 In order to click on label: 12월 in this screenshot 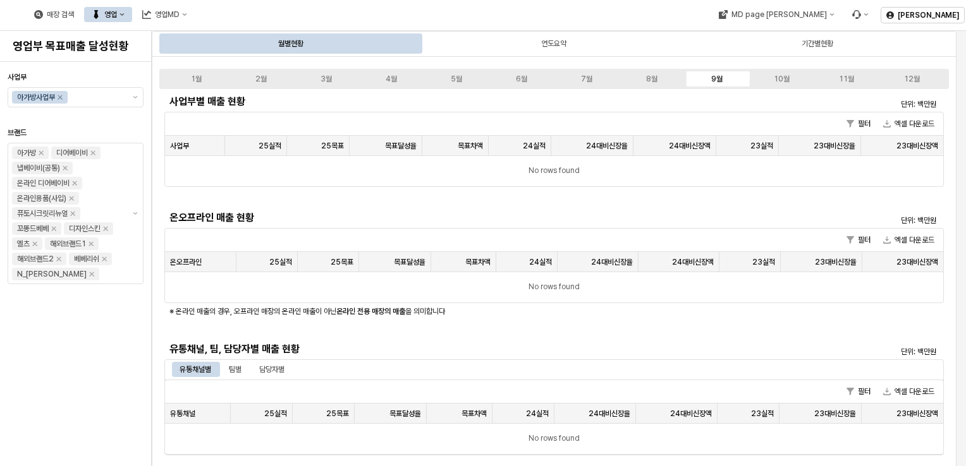, I will do `click(911, 79)`.